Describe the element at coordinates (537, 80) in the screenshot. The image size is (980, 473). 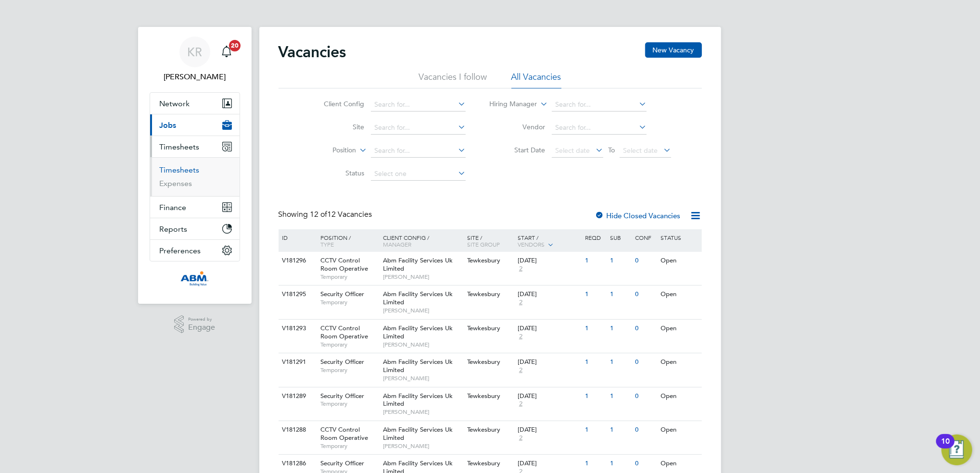
I see `li: All Vacancies` at that location.